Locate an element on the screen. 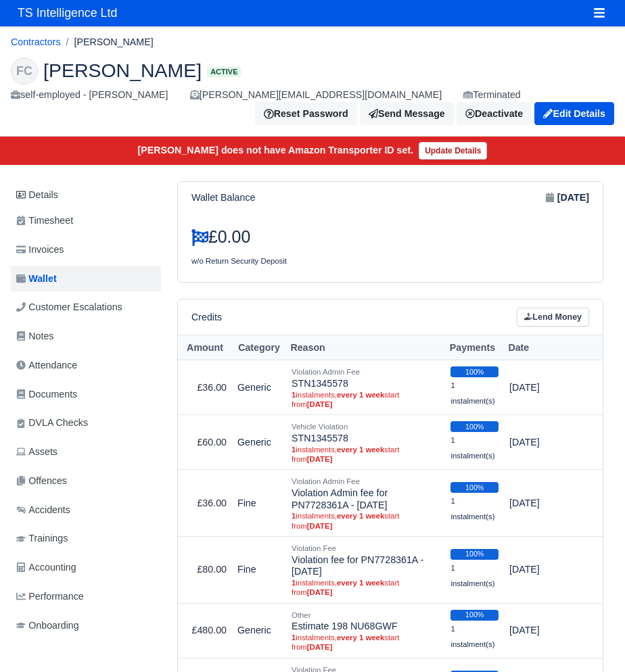 This screenshot has width=625, height=672. a: Wallet is located at coordinates (86, 278).